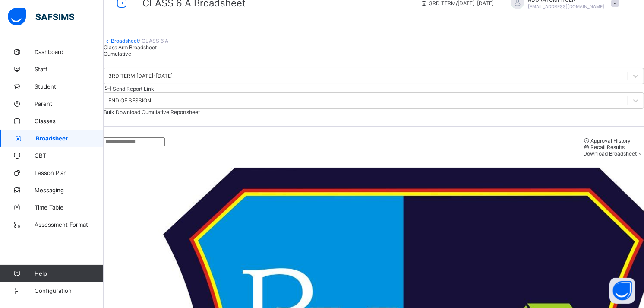 The image size is (644, 308). I want to click on span: Download Broadsheet, so click(610, 153).